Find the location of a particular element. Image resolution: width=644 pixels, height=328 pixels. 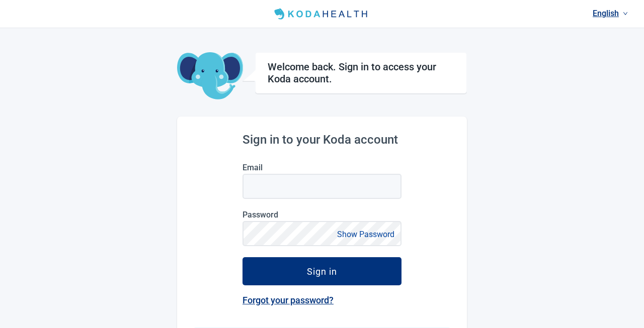

h1: Welcome back. Sign in to access your Koda account. is located at coordinates (361, 73).